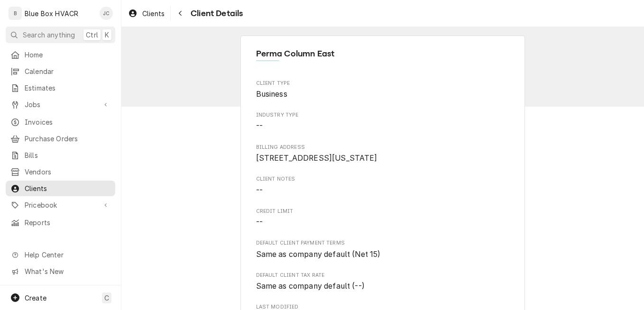  What do you see at coordinates (60, 205) in the screenshot?
I see `a: Go to Pricebook` at bounding box center [60, 205].